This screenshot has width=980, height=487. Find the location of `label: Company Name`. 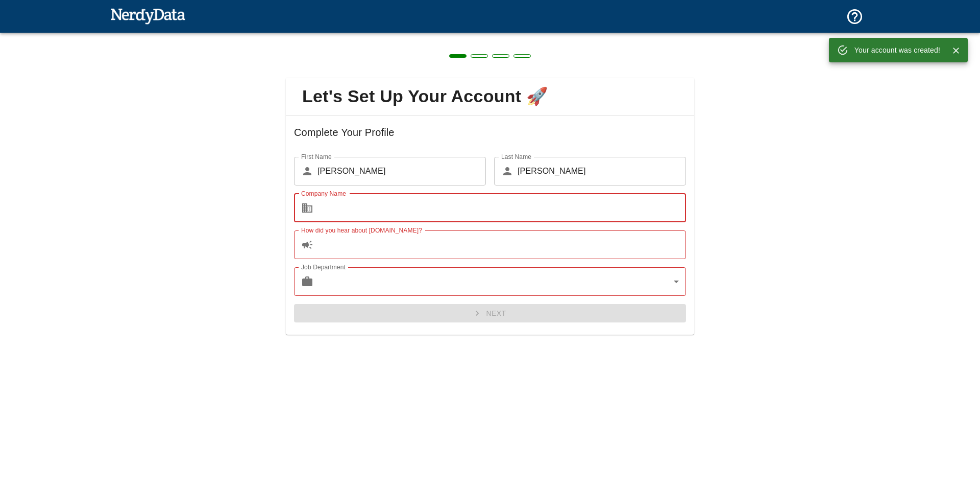

label: Company Name is located at coordinates (324, 193).